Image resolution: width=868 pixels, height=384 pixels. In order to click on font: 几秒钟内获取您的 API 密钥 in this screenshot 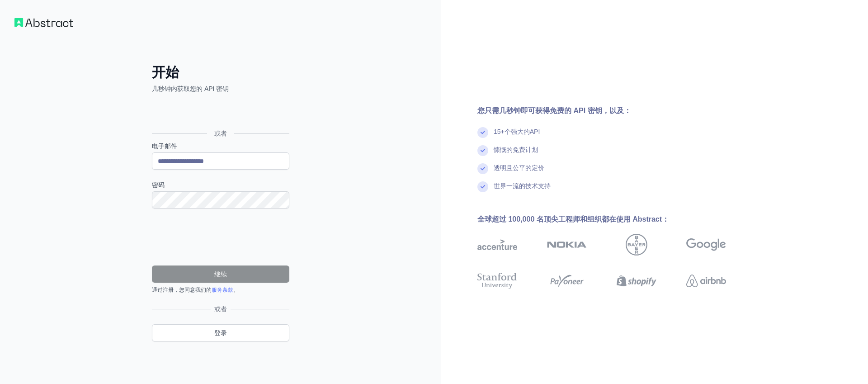, I will do `click(190, 88)`.